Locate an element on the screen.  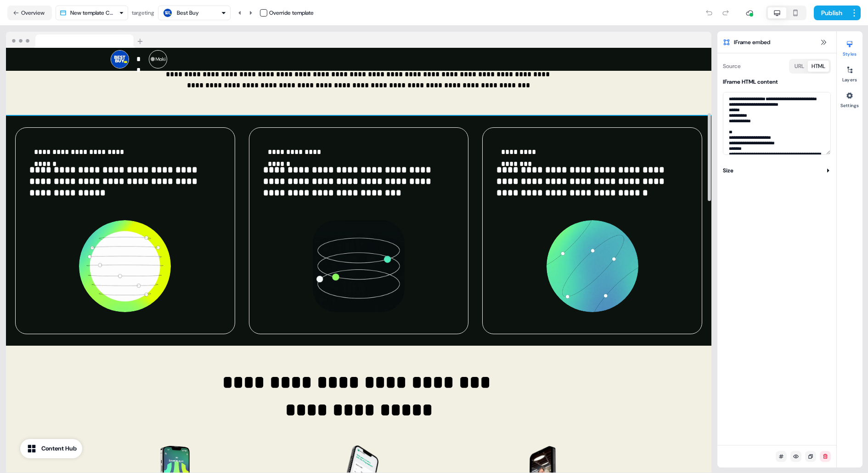
button: HTML is located at coordinates (818, 66).